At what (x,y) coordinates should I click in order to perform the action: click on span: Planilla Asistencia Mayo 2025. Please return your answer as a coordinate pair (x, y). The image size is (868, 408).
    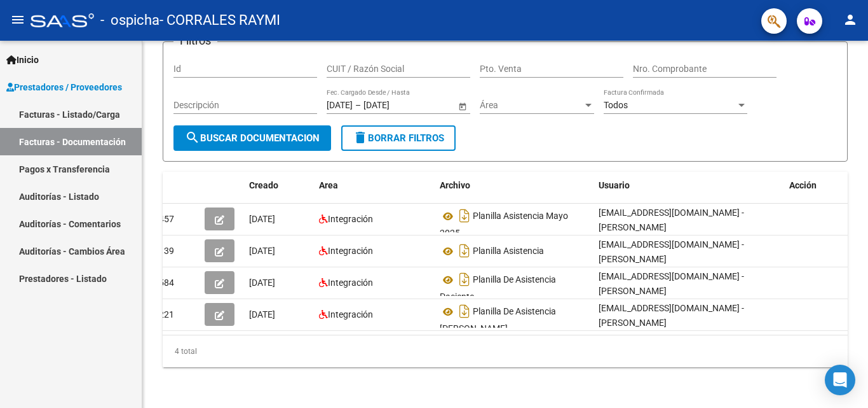
    Looking at the image, I should click on (504, 225).